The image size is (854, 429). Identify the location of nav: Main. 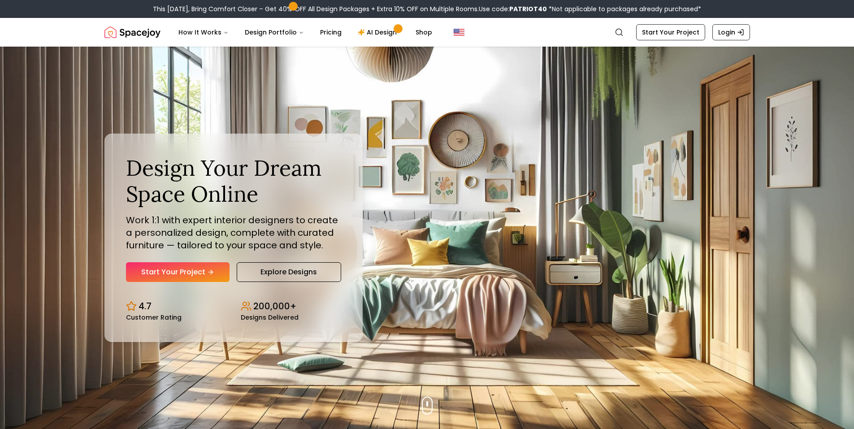
(305, 32).